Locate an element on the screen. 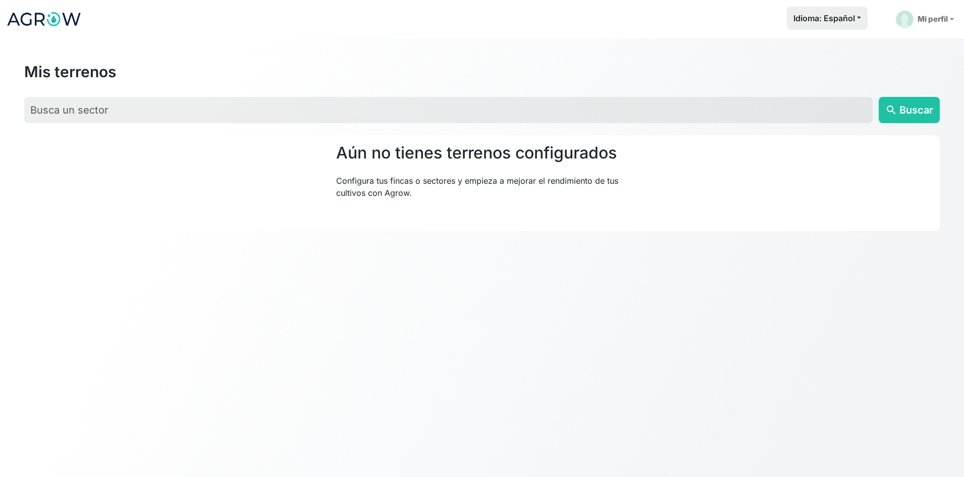  span: search is located at coordinates (891, 110).